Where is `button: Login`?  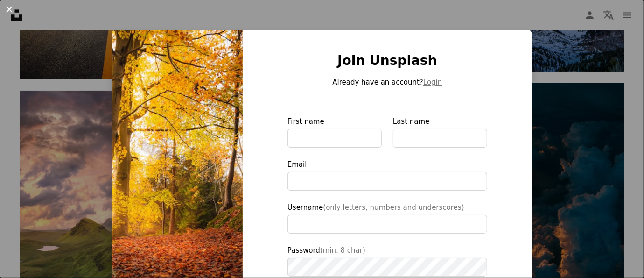 button: Login is located at coordinates (433, 82).